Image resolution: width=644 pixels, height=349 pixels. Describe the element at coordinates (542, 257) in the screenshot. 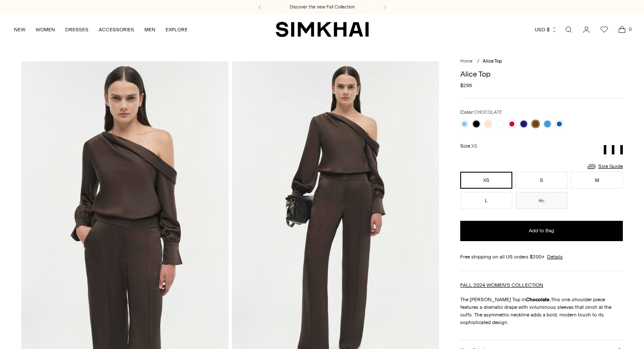

I see `div: Free shipping on all US orders $200+` at that location.